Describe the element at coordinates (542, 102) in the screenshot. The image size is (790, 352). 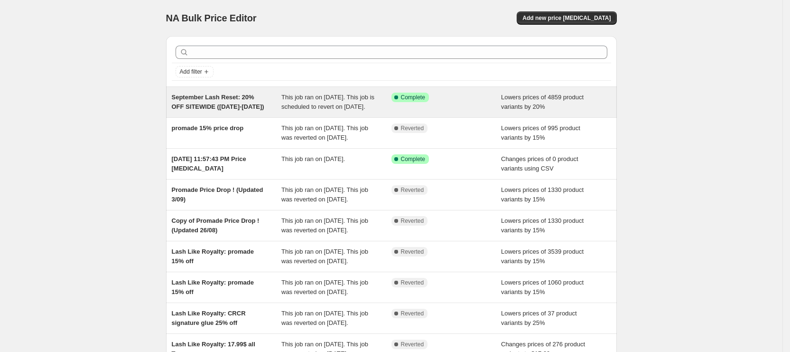
I see `span: Lowers prices of 4859 product variants by 20%` at that location.